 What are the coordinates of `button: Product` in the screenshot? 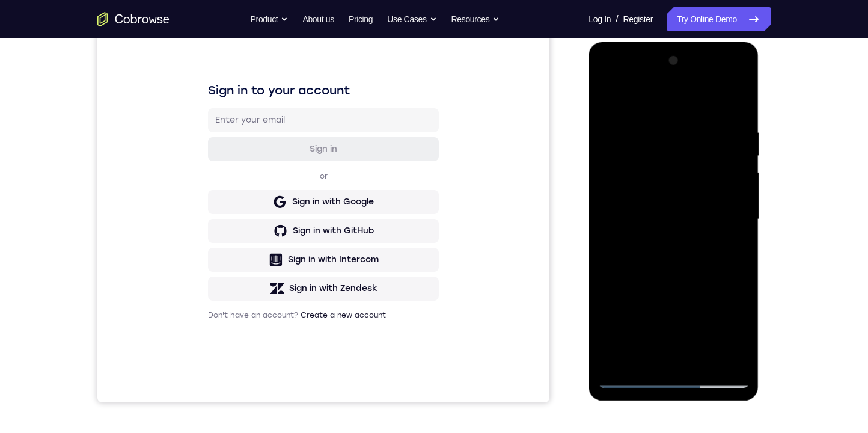 It's located at (269, 19).